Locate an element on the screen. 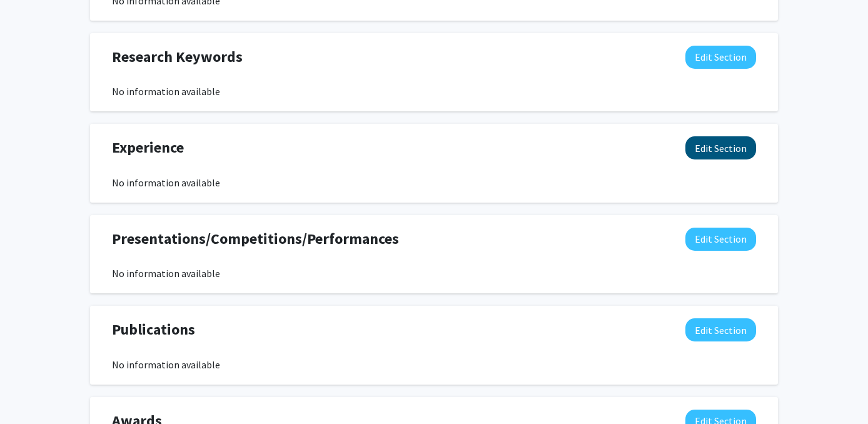 The height and width of the screenshot is (424, 868). span: Research Keywords is located at coordinates (177, 57).